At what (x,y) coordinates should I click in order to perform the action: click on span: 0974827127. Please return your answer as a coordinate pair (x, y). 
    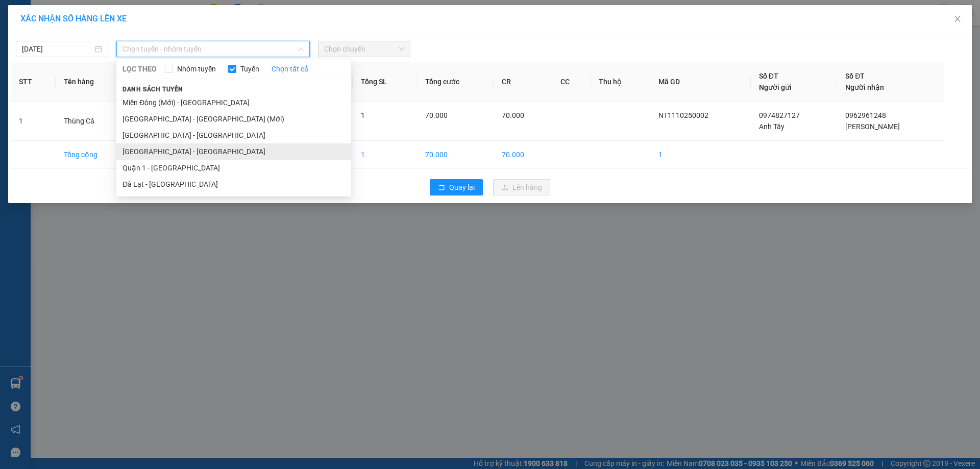
    Looking at the image, I should click on (780, 116).